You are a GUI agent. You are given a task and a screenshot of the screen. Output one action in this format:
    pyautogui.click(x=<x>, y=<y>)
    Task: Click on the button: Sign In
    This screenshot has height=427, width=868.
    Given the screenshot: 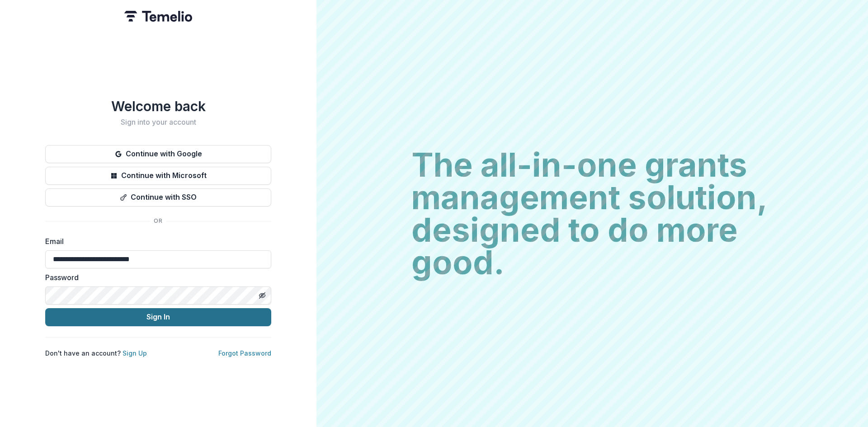 What is the action you would take?
    pyautogui.click(x=158, y=317)
    